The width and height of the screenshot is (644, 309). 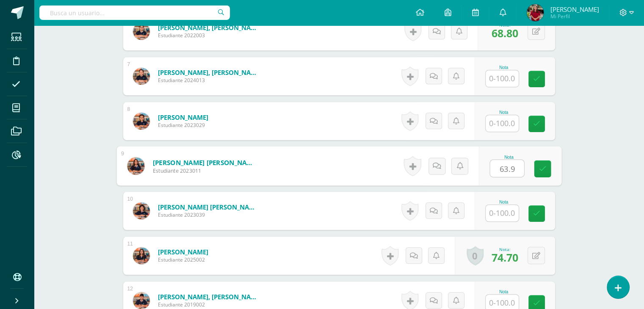 I want to click on span: Estudiante 2022003, so click(x=208, y=35).